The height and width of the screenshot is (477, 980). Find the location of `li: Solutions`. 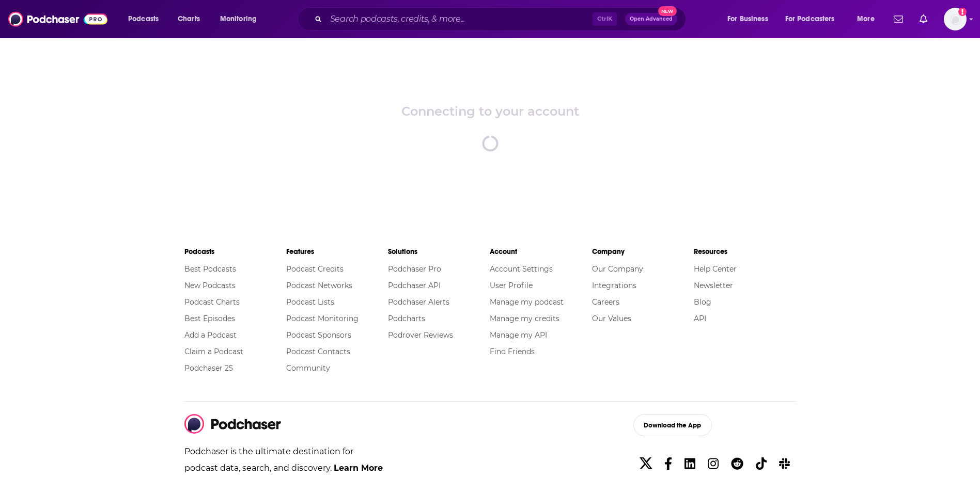

li: Solutions is located at coordinates (439, 252).